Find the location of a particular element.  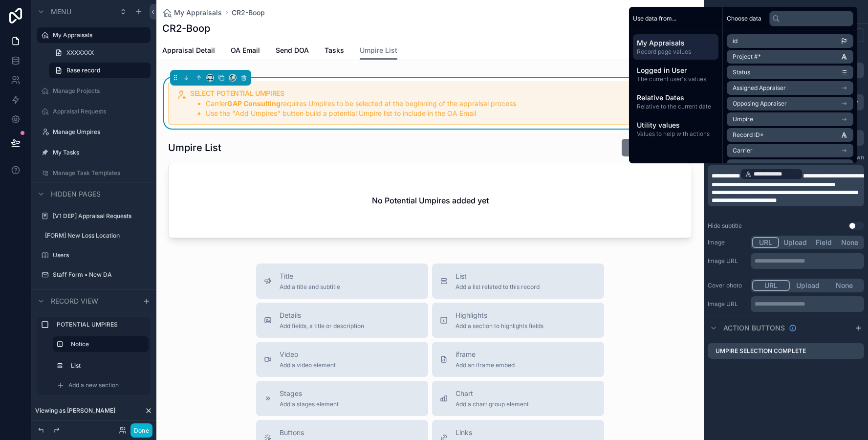

span: Appraisal Detail is located at coordinates (189, 51).